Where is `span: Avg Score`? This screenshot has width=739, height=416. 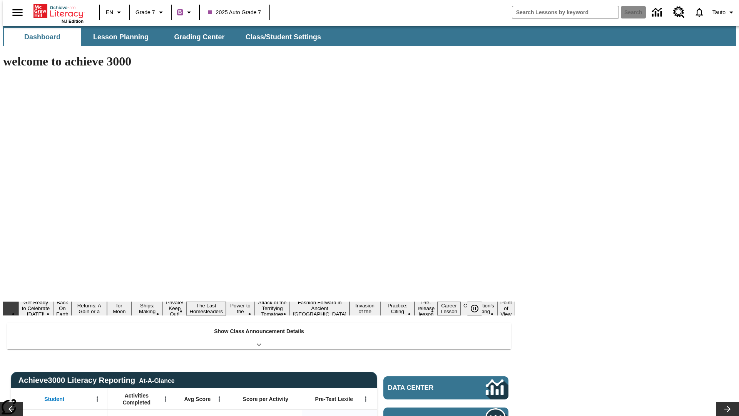 span: Avg Score is located at coordinates (197, 399).